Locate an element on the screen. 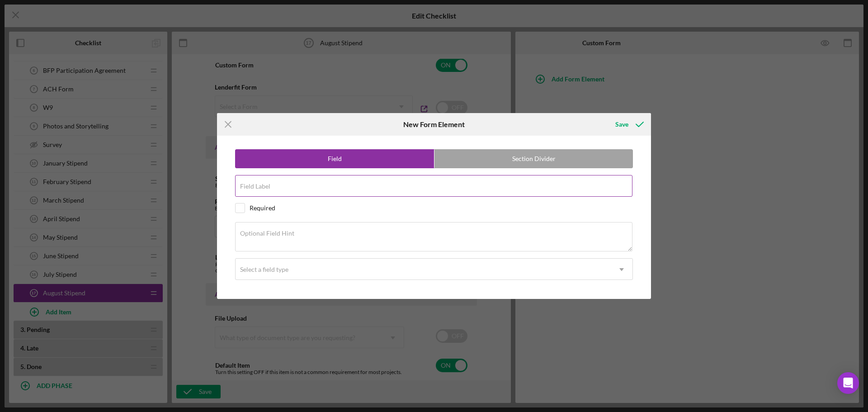 The image size is (868, 412). div: Select a field type is located at coordinates (264, 270).